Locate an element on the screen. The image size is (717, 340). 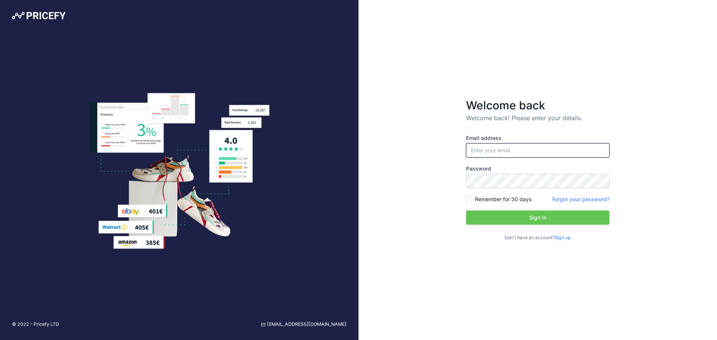
input: Enter your email is located at coordinates (538, 151).